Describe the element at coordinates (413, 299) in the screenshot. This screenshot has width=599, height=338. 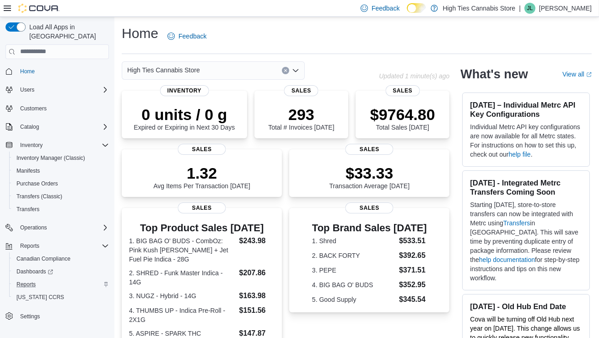
I see `dd: $345.54` at that location.